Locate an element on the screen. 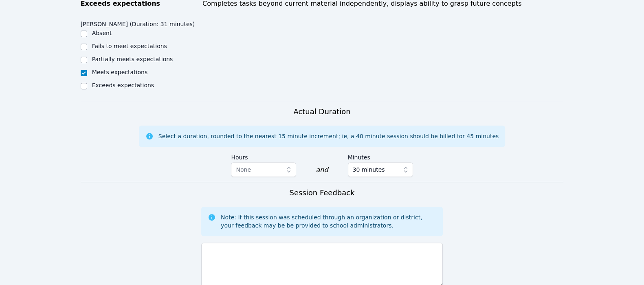 The height and width of the screenshot is (285, 644). label: Hours is located at coordinates (264, 156).